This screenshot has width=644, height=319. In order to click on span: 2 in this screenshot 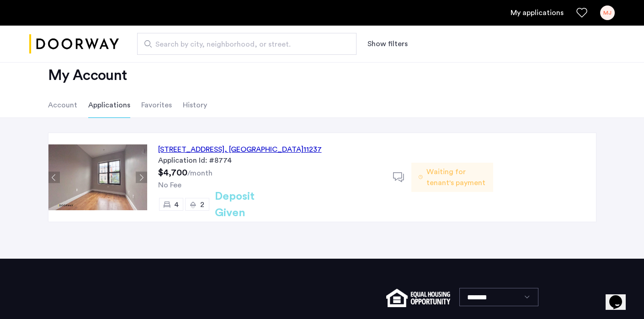, I will do `click(202, 205)`.